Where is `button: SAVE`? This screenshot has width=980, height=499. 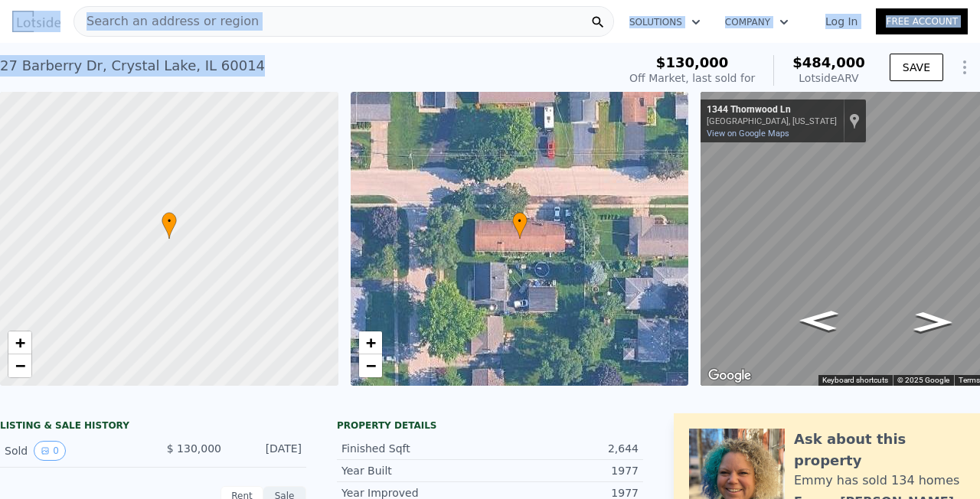 button: SAVE is located at coordinates (917, 67).